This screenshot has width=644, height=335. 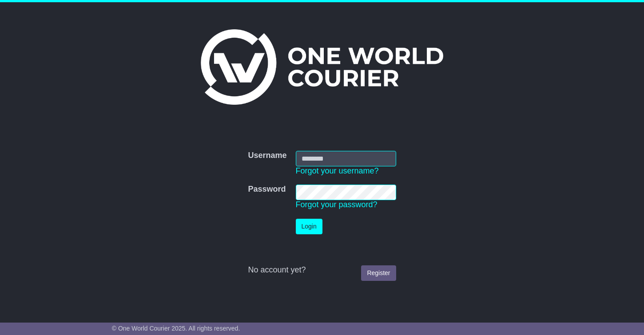 I want to click on a: Forgot your password?, so click(x=337, y=204).